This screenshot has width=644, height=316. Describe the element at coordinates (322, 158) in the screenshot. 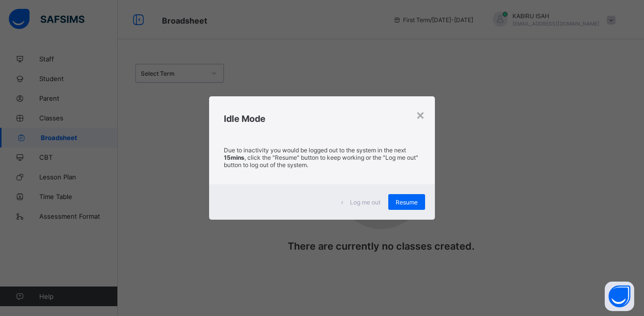

I see `p: Due to inactivity you would be logged out to the system in the next , click the "Resume" button t...` at that location.